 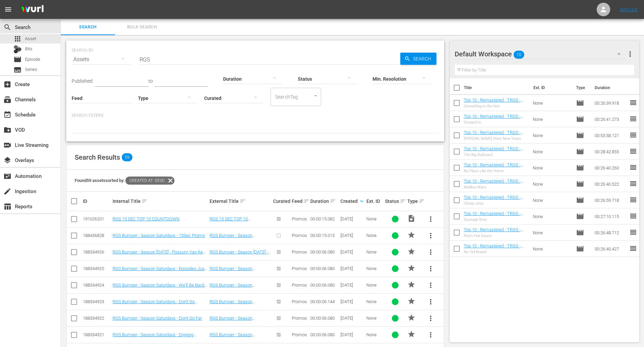 What do you see at coordinates (300, 201) in the screenshot?
I see `div: Feed` at bounding box center [300, 201].